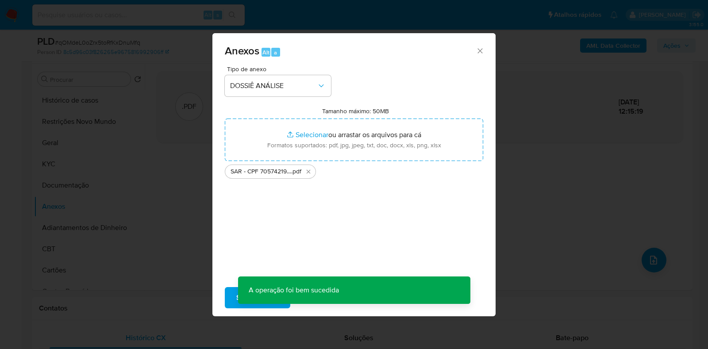 Image resolution: width=708 pixels, height=349 pixels. Describe the element at coordinates (257, 298) in the screenshot. I see `span: Subir arquivo` at that location.